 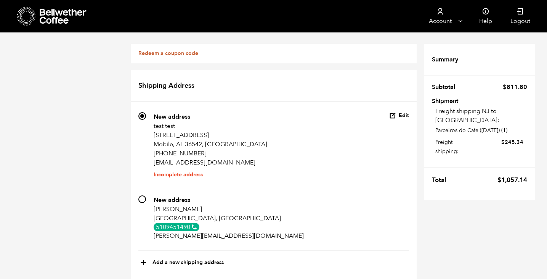 I want to click on div: 5109451490, so click(x=177, y=227).